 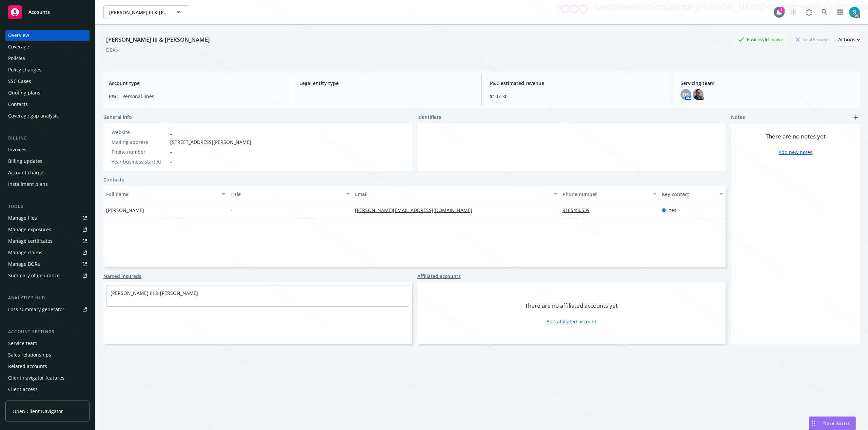 What do you see at coordinates (48, 230) in the screenshot?
I see `span: Manage exposures` at bounding box center [48, 230].